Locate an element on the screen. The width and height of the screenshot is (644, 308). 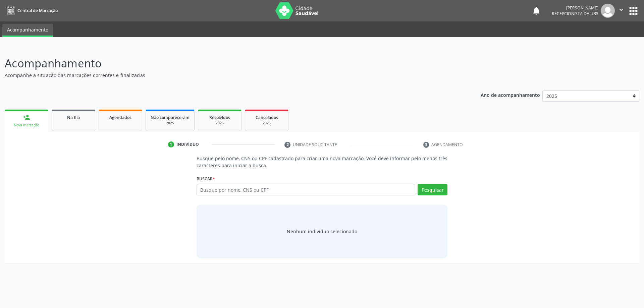
div: person_add is located at coordinates (26, 117).